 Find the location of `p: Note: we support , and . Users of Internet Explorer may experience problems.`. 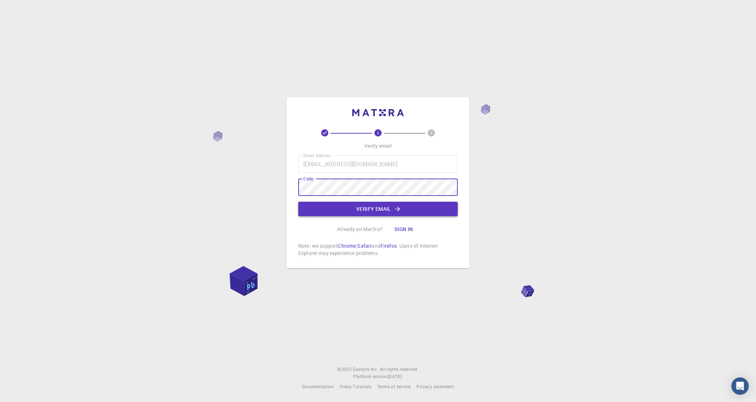

p: Note: we support , and . Users of Internet Explorer may experience problems. is located at coordinates (378, 250).